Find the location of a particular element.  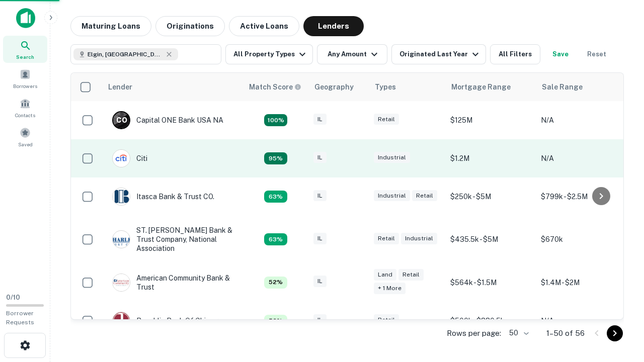

p: Rows per page: is located at coordinates (474, 334).